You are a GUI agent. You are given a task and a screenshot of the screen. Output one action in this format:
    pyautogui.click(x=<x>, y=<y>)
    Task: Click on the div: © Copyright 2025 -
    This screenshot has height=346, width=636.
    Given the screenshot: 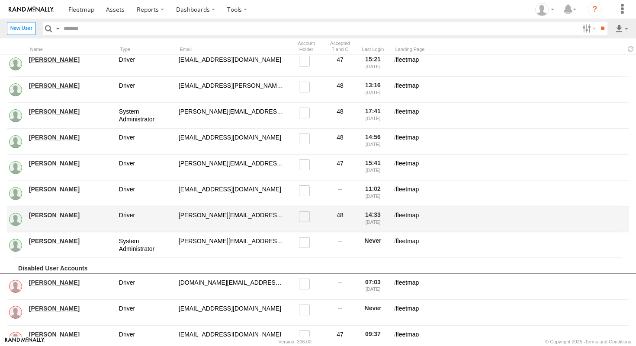 What is the action you would take?
    pyautogui.click(x=588, y=342)
    